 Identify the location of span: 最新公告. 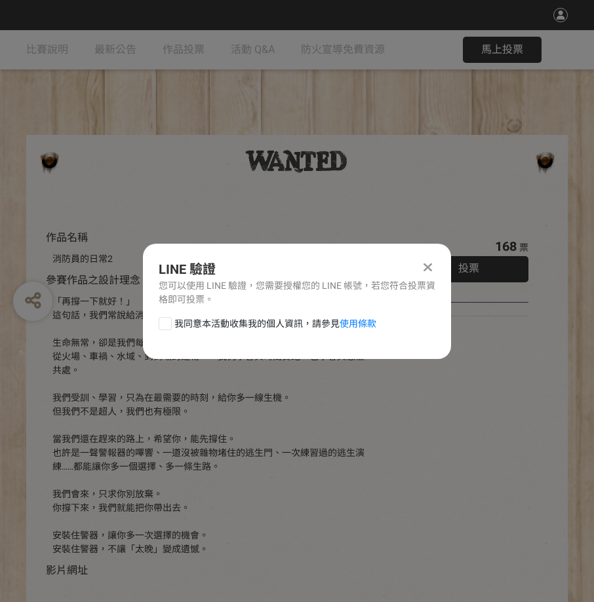
(115, 49).